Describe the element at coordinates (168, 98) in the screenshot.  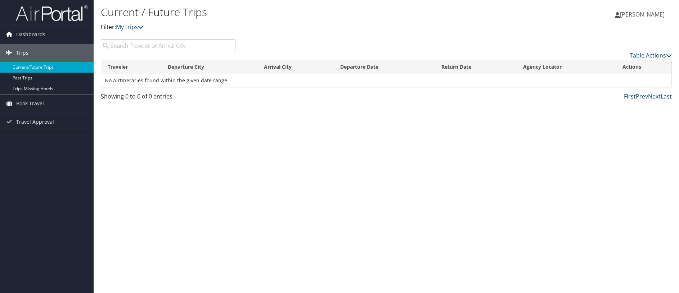
I see `div: Showing 0 to 0 of 0 entries` at that location.